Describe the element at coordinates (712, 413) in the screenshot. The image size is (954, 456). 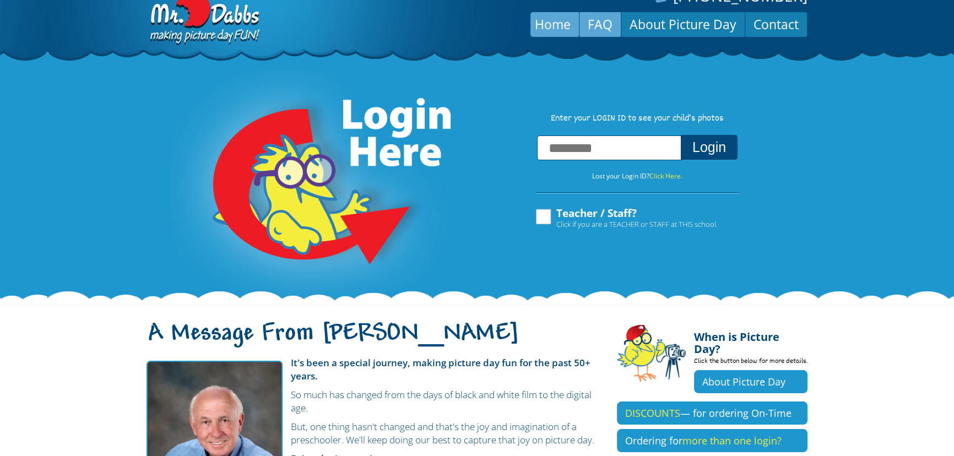
I see `a: DISCOUNTS— for ordering On-Time` at that location.